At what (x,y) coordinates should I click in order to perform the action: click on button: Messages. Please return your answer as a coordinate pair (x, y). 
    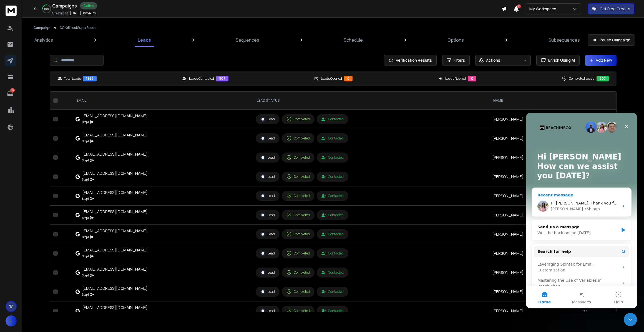
    Looking at the image, I should click on (56, 185).